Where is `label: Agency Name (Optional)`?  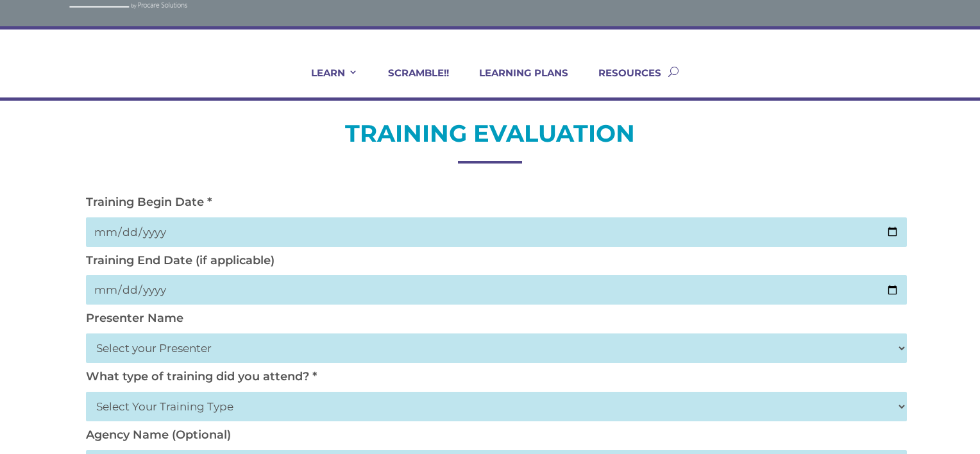 label: Agency Name (Optional) is located at coordinates (158, 434).